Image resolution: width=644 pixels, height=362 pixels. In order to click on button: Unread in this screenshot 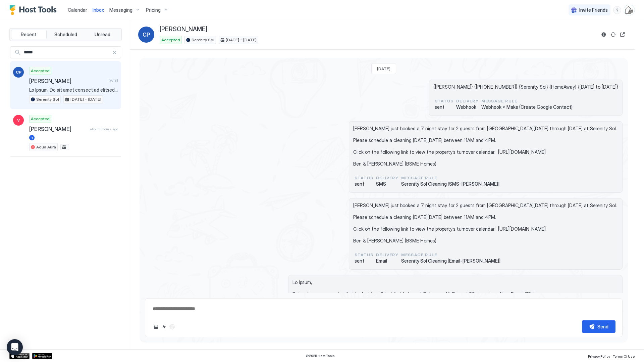, I will do `click(102, 34)`.